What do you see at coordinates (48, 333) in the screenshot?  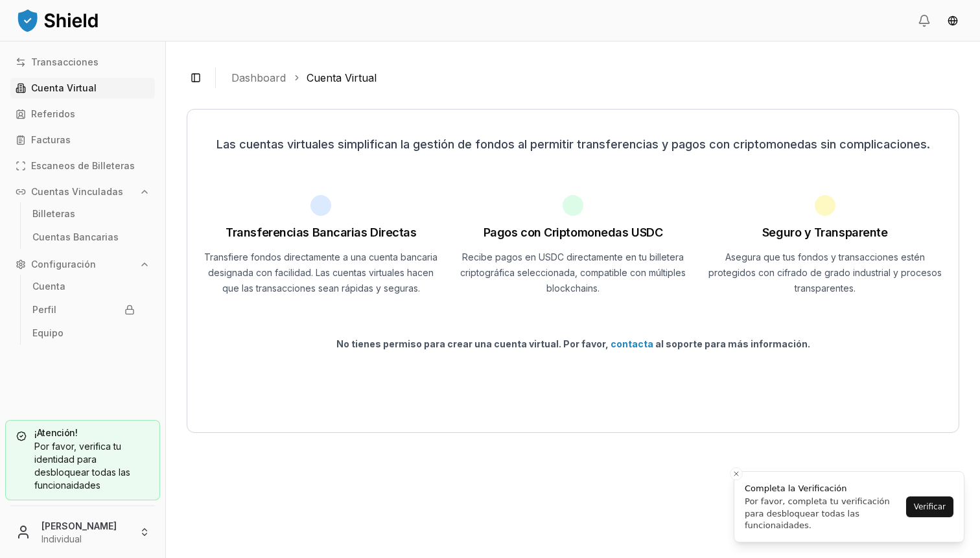 I see `p: Equipo` at bounding box center [48, 333].